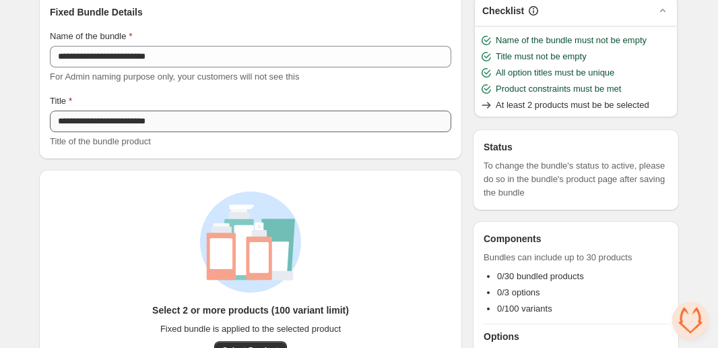 The width and height of the screenshot is (718, 348). I want to click on span: Bundles can include up to 30 products, so click(576, 257).